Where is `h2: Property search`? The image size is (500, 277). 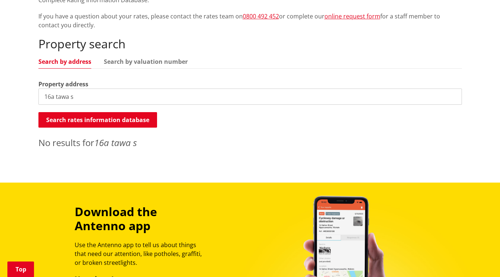 h2: Property search is located at coordinates (250, 44).